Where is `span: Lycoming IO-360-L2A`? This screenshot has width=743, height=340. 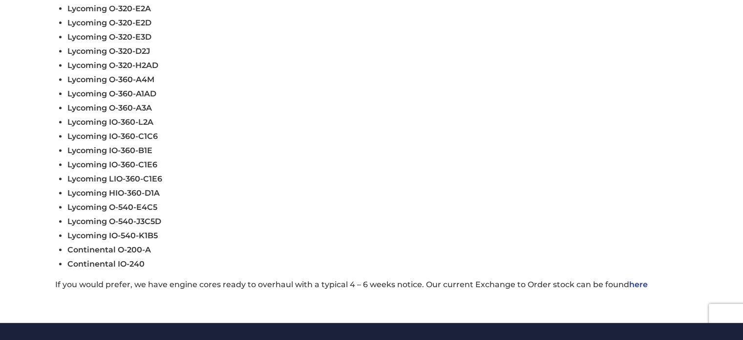 span: Lycoming IO-360-L2A is located at coordinates (110, 122).